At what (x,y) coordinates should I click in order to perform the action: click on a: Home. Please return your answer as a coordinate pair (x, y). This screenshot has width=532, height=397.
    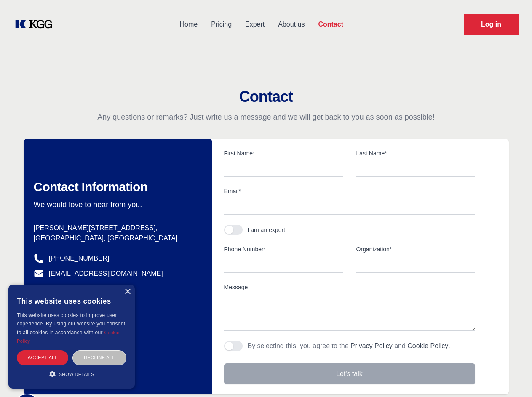
    Looking at the image, I should click on (188, 24).